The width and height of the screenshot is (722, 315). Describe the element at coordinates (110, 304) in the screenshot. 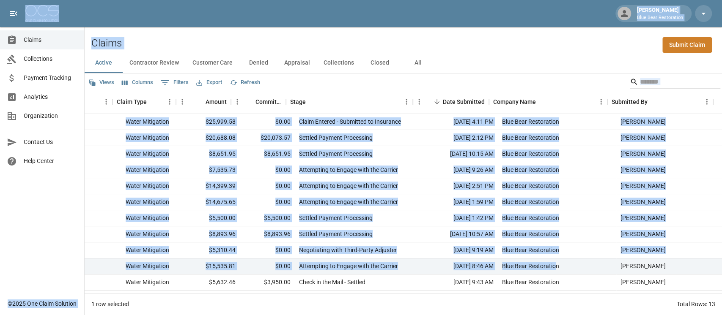

I see `div: 1 row selected` at that location.